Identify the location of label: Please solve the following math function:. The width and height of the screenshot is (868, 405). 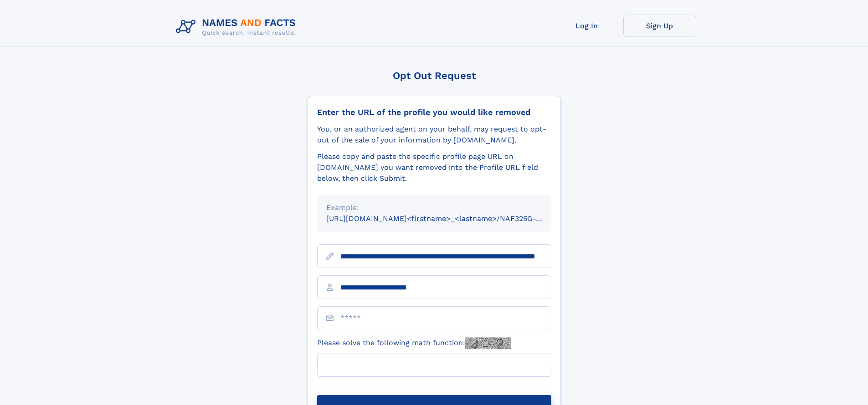
(413, 343).